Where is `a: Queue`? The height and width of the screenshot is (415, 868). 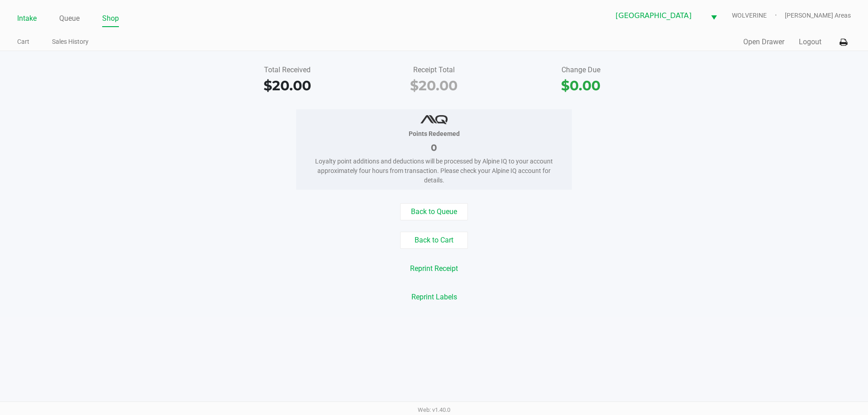
a: Queue is located at coordinates (69, 18).